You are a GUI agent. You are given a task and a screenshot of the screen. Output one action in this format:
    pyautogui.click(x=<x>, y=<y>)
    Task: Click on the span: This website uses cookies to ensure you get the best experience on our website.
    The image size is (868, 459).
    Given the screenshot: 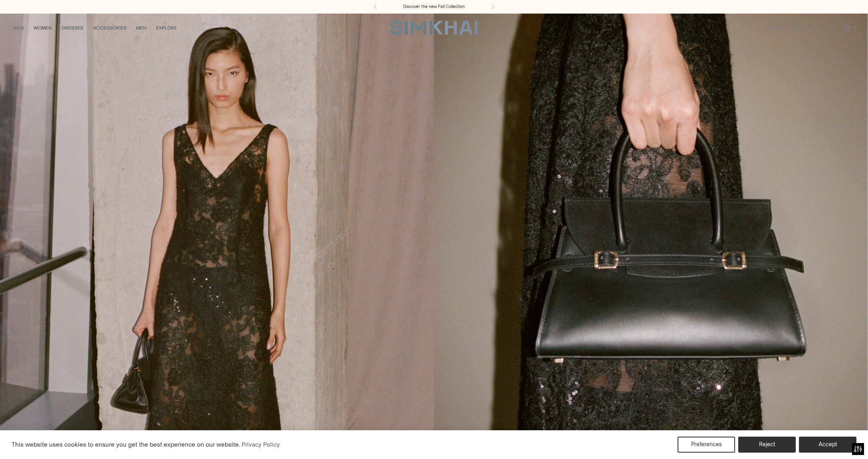 What is the action you would take?
    pyautogui.click(x=126, y=444)
    